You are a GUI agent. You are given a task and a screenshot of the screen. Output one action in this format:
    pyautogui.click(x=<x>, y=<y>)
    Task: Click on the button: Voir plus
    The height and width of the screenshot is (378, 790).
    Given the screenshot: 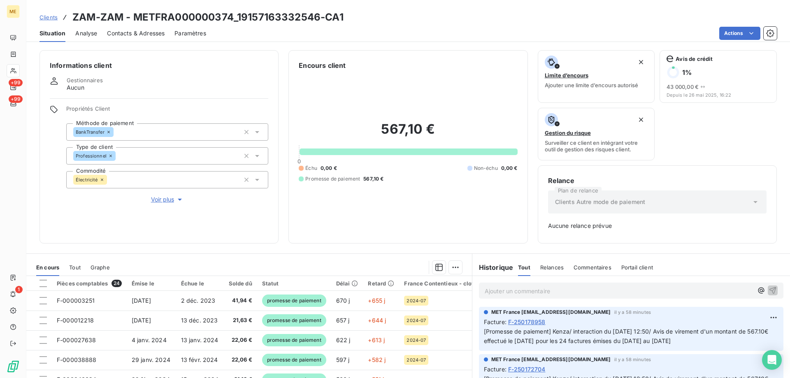 What is the action you would take?
    pyautogui.click(x=167, y=200)
    